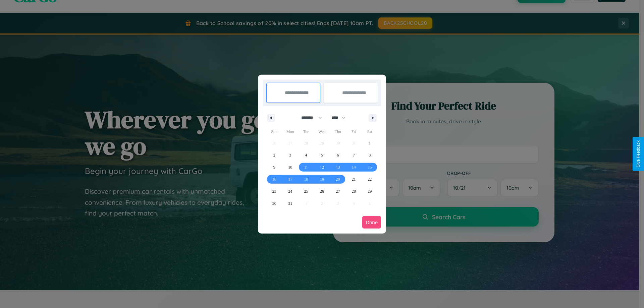  I want to click on span: 11, so click(306, 167).